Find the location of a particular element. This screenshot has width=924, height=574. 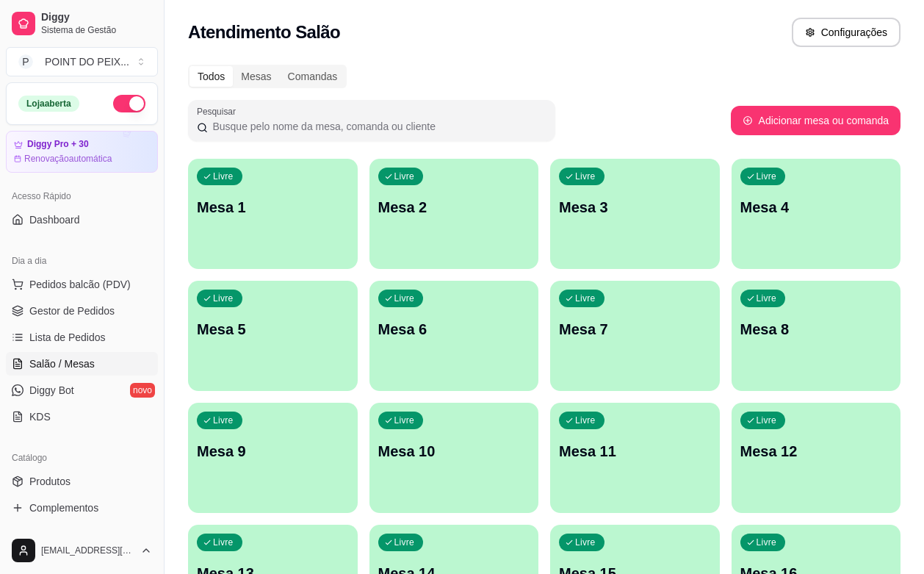

button: LivreMesa 9 is located at coordinates (272, 457).